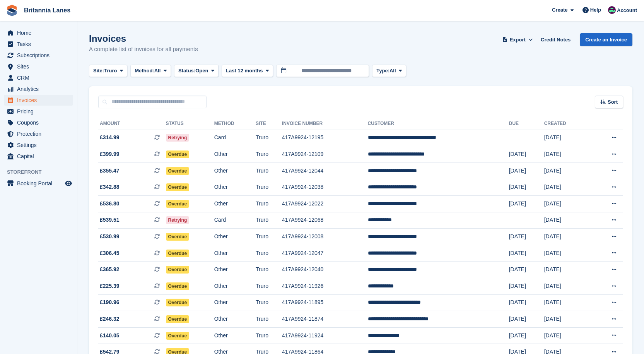 The image size is (644, 354). Describe the element at coordinates (325, 171) in the screenshot. I see `td: 417A9924-12044` at that location.